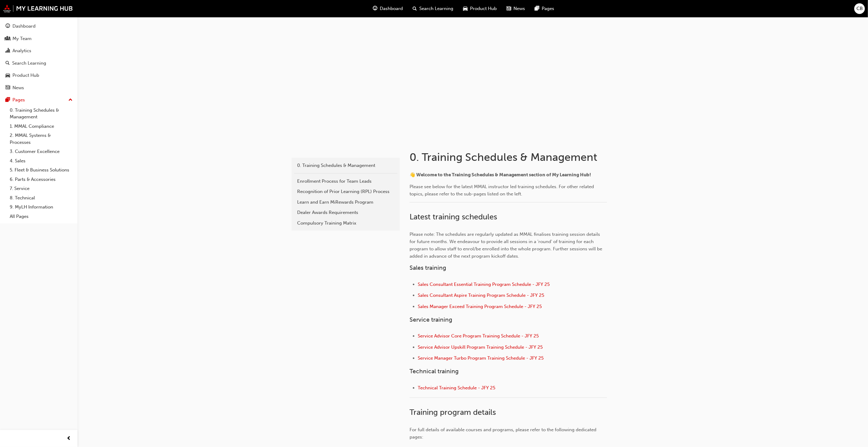  What do you see at coordinates (22, 51) in the screenshot?
I see `div: Analytics` at bounding box center [22, 51].